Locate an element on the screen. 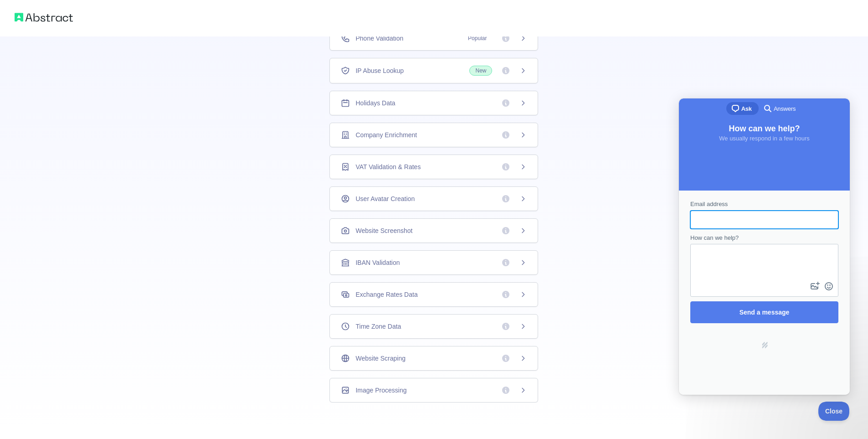 This screenshot has height=439, width=868. button: Attach a file is located at coordinates (136, 188).